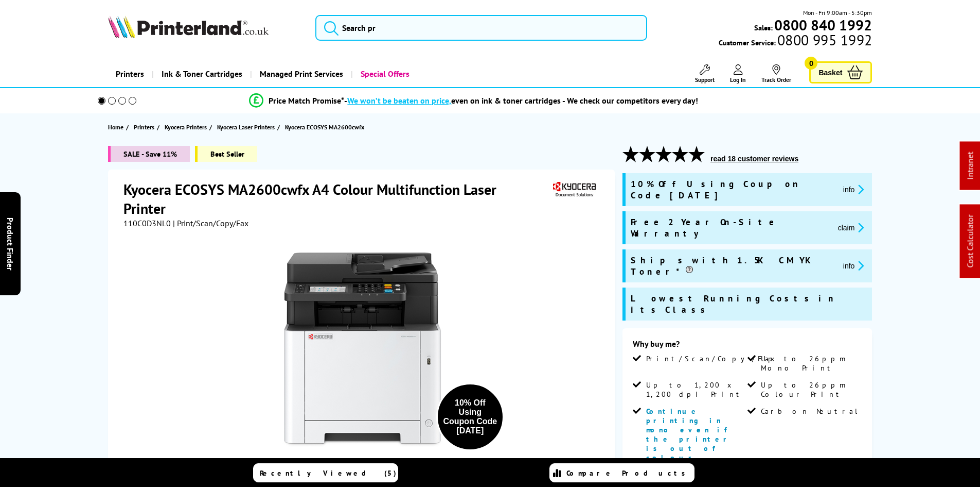 This screenshot has height=487, width=980. What do you see at coordinates (970, 166) in the screenshot?
I see `a: Intranet` at bounding box center [970, 166].